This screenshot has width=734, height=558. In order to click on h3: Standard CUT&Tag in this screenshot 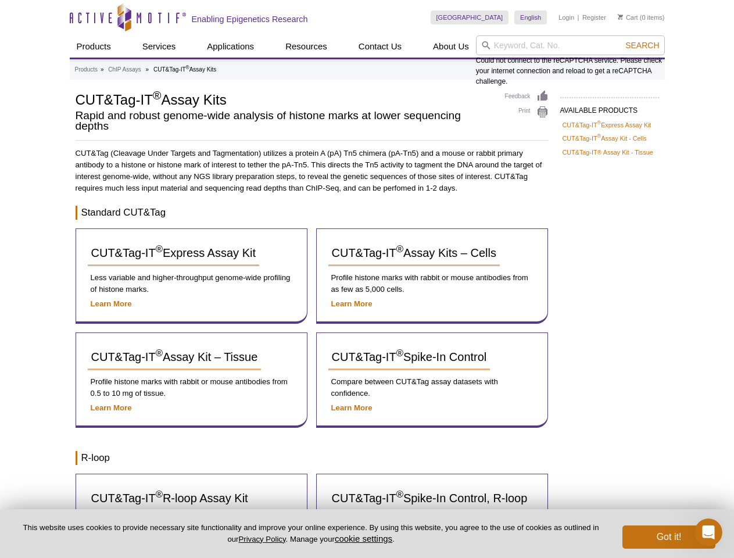, I will do `click(312, 213)`.